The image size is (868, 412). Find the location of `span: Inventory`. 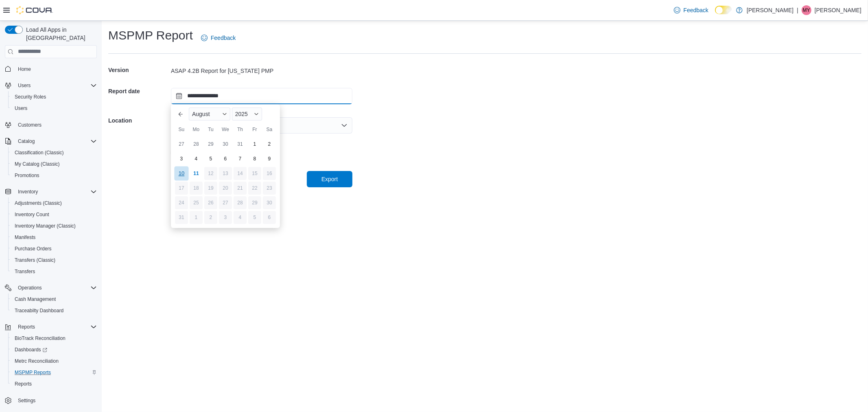

span: Inventory is located at coordinates (27, 192).